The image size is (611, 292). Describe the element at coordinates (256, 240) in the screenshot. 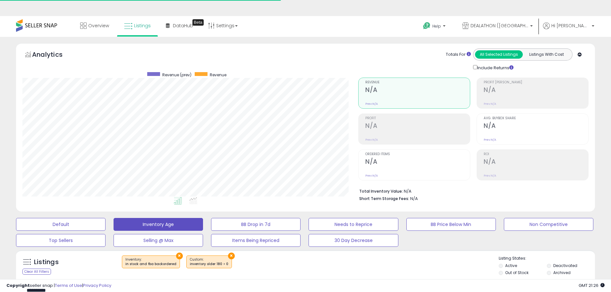

I see `button: Items Being Repriced` at that location.